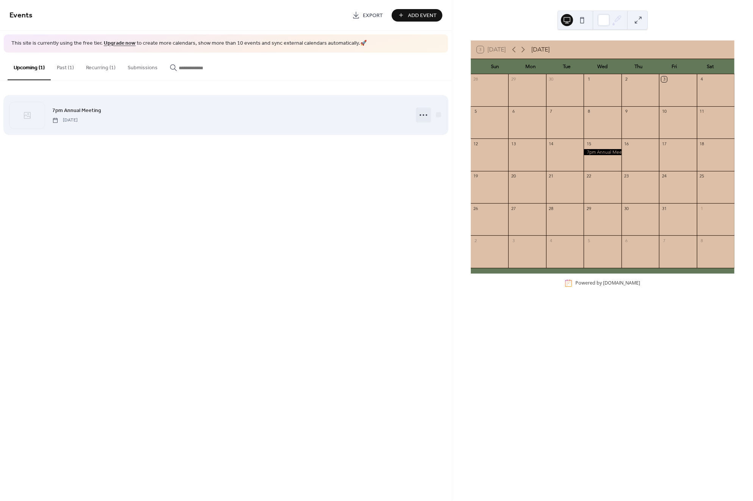 The width and height of the screenshot is (753, 501). Describe the element at coordinates (589, 144) in the screenshot. I see `div: 15` at that location.